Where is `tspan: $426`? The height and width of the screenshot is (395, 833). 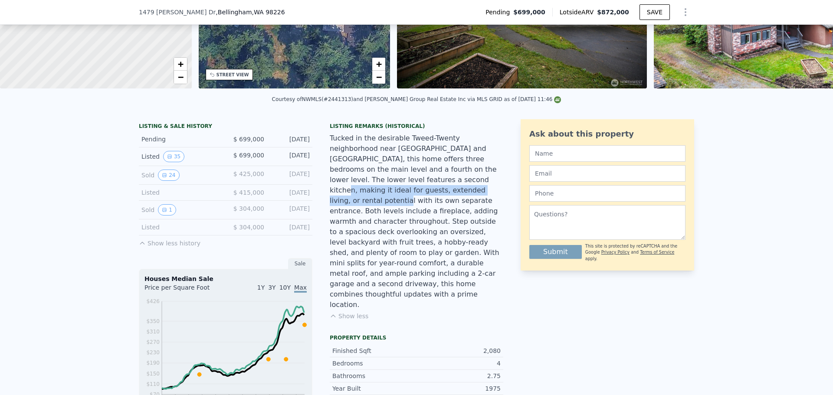
tspan: $426 is located at coordinates (153, 302).